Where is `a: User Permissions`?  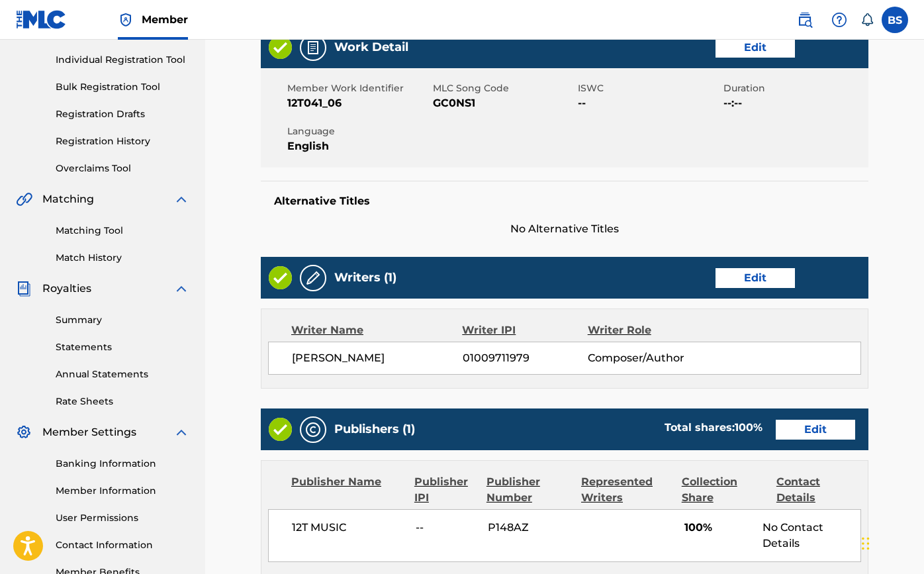
a: User Permissions is located at coordinates (122, 518).